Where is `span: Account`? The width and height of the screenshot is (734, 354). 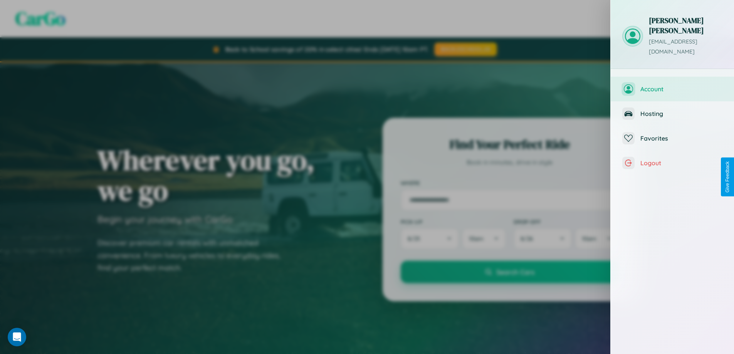
span: Account is located at coordinates (681, 89).